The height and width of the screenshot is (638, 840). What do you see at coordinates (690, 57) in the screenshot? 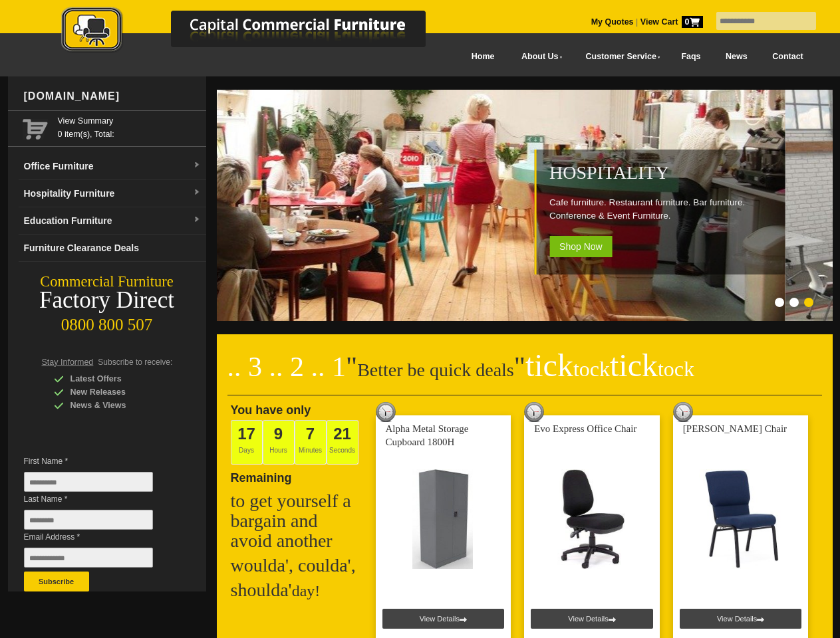
I see `a: Faqs` at bounding box center [690, 57].